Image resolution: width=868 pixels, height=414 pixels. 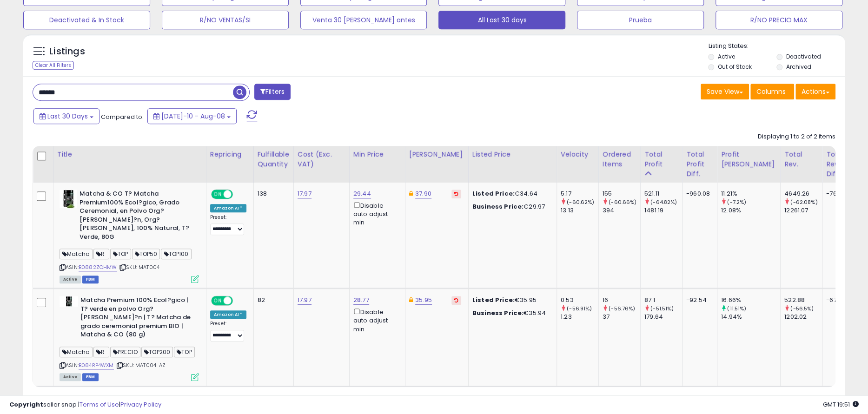 What do you see at coordinates (737, 202) in the screenshot?
I see `small: (-7.2%)` at bounding box center [737, 202].